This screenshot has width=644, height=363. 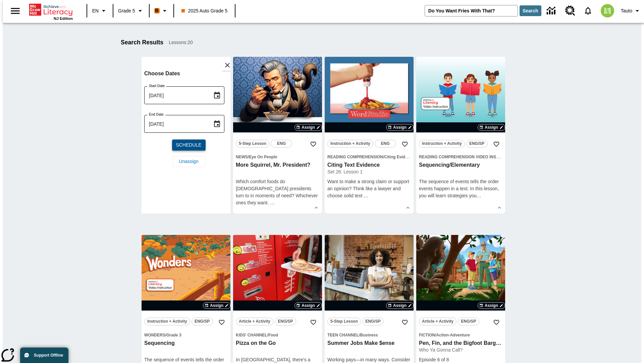 What do you see at coordinates (552, 11) in the screenshot?
I see `a: Data Center` at bounding box center [552, 11].